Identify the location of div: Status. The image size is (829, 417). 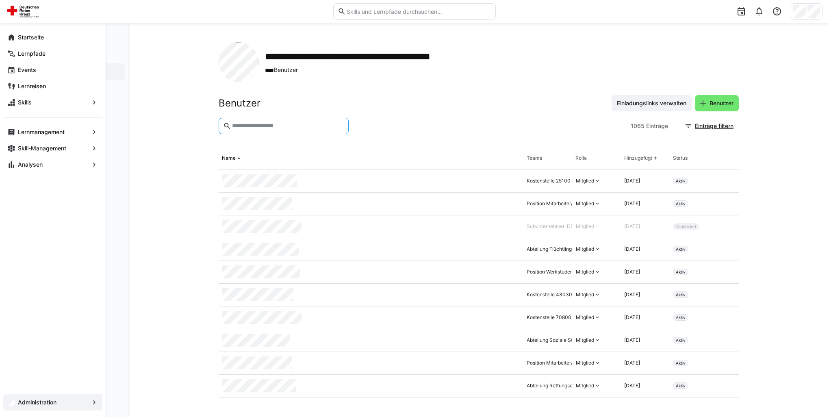
(680, 158).